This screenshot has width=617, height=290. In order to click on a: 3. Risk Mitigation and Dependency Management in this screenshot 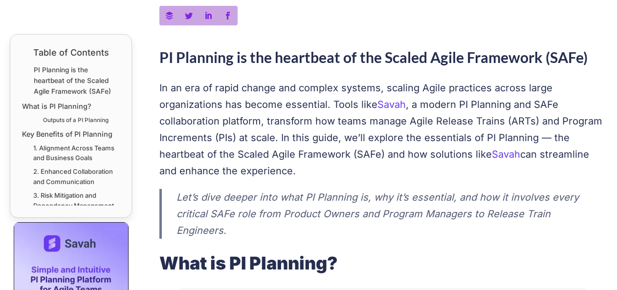, I will do `click(76, 201)`.